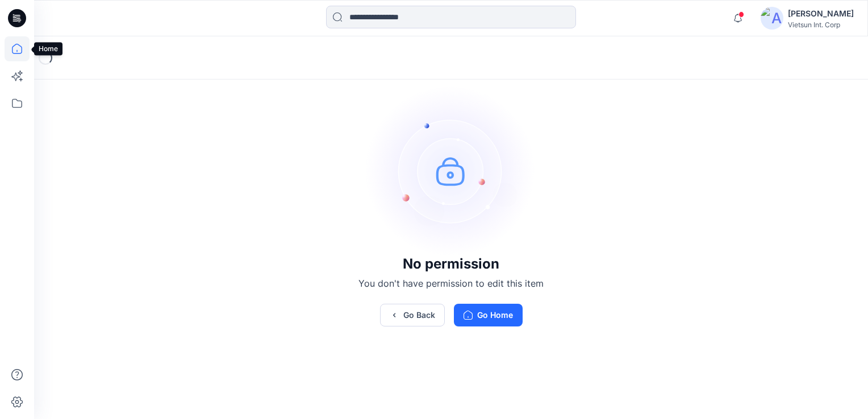  Describe the element at coordinates (451, 264) in the screenshot. I see `h3: No permission` at that location.